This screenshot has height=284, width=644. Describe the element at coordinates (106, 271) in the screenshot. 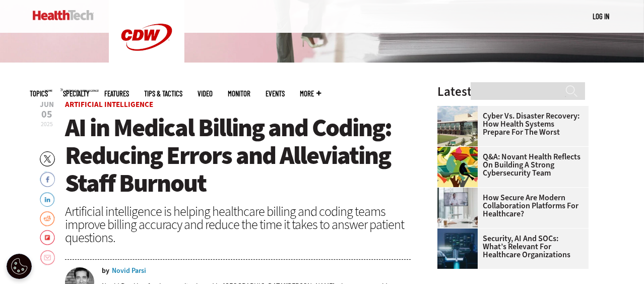

I see `span: by` at that location.